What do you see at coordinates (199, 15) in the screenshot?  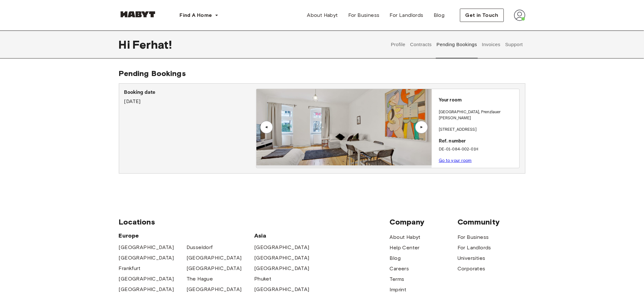 I see `button: Find A Home` at bounding box center [199, 15].